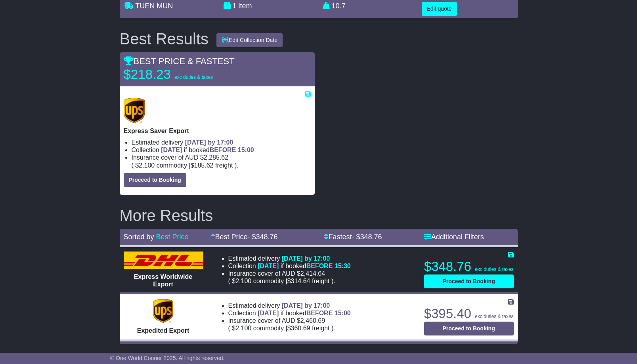 This screenshot has width=637, height=364. I want to click on span: Expedited Export, so click(163, 330).